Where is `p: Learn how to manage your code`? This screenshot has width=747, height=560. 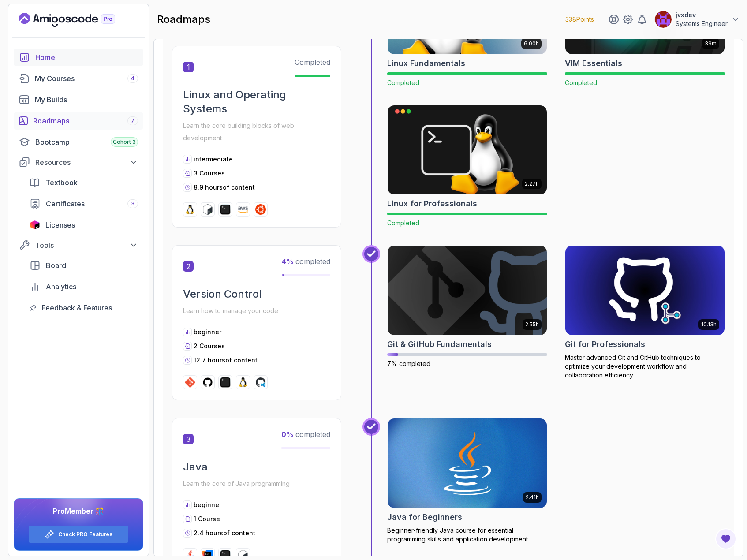
p: Learn how to manage your code is located at coordinates (256, 311).